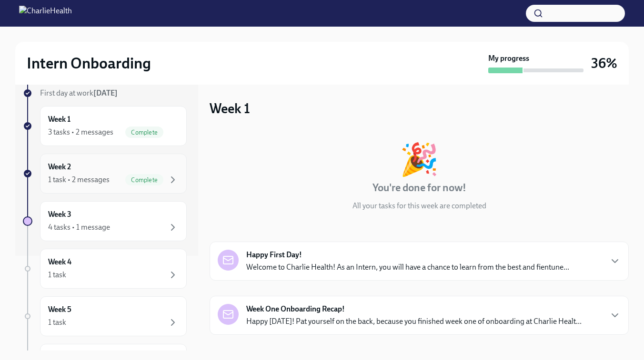 The width and height of the screenshot is (644, 360). I want to click on span: First day at work, so click(79, 93).